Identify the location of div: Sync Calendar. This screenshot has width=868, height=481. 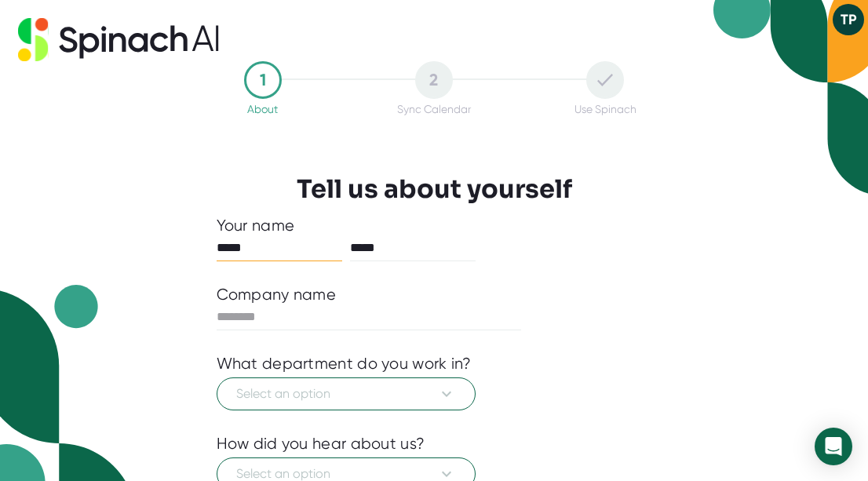
(434, 109).